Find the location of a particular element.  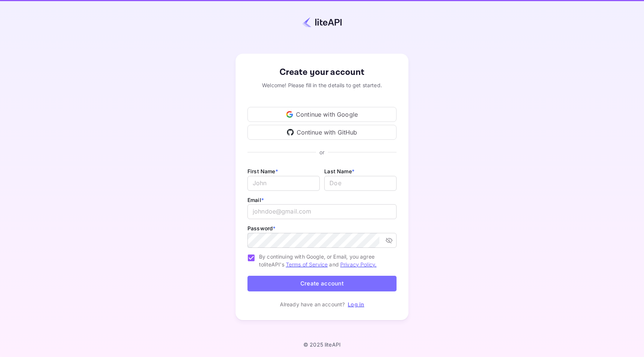

p: Already have an account? is located at coordinates (312, 304).